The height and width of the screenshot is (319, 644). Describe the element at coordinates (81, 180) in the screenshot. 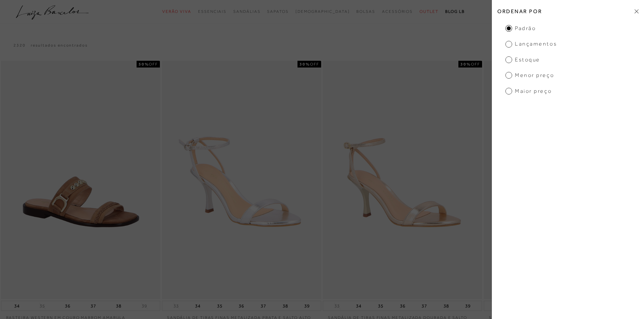

I see `img: RASTEIRA WESTERN EM COURO MARROM AMARULA` at that location.